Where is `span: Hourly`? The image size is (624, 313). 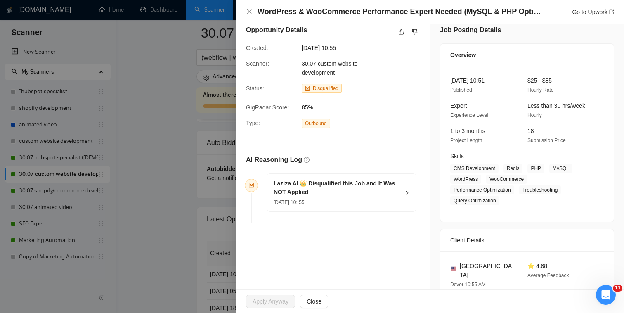 span: Hourly is located at coordinates (534, 115).